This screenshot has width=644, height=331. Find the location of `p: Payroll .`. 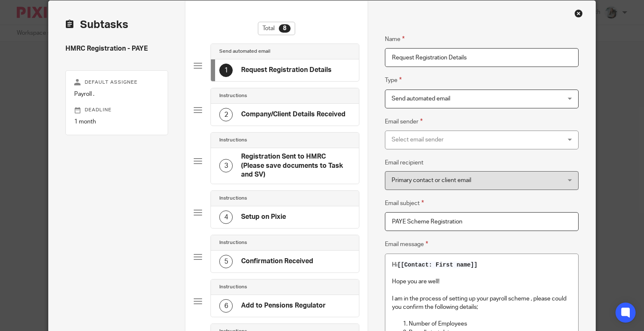

p: Payroll . is located at coordinates (117, 94).